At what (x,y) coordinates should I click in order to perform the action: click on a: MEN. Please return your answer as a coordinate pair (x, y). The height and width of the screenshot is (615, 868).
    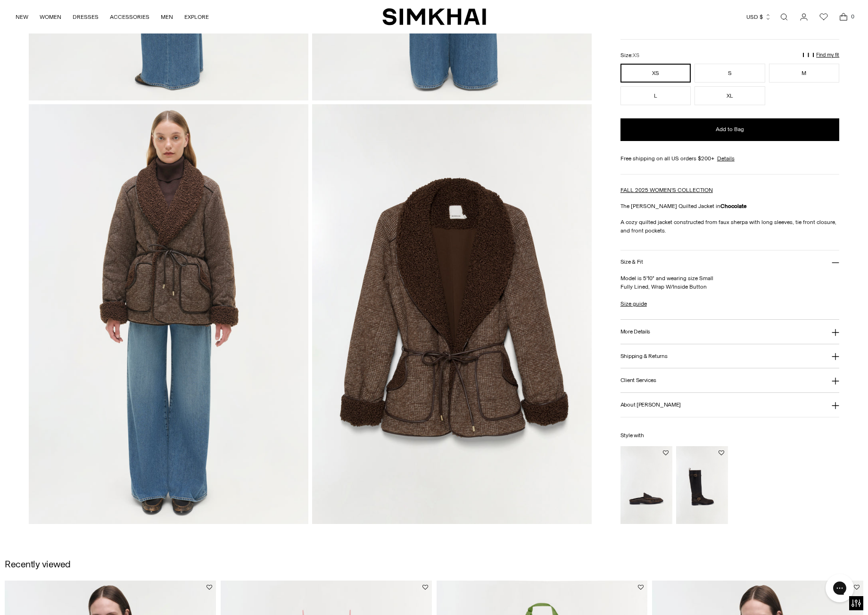
    Looking at the image, I should click on (167, 17).